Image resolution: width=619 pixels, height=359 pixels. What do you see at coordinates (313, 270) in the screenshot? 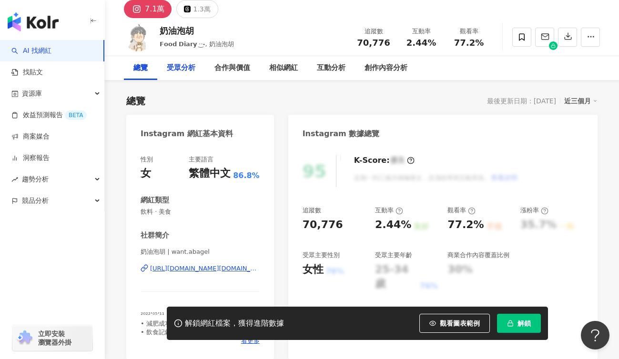
I see `div: 女性` at bounding box center [313, 270].